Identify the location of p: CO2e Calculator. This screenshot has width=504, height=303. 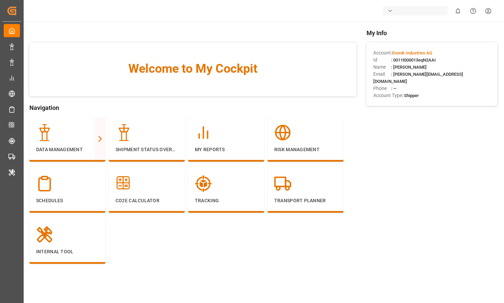
(147, 200).